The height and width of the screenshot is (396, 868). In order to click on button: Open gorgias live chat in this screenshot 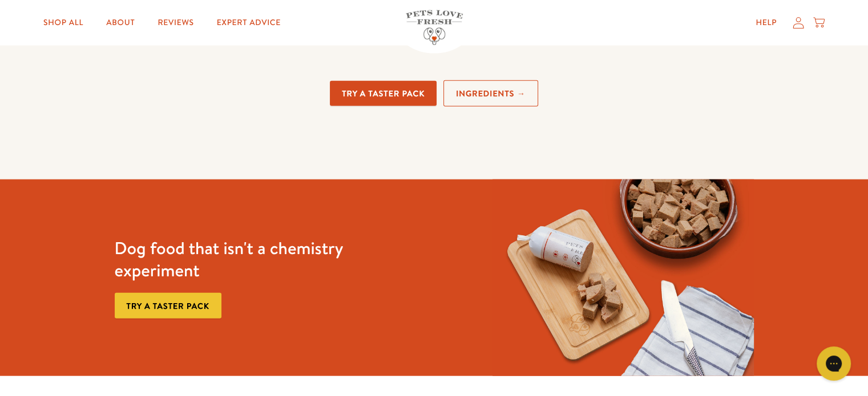, I will do `click(23, 21)`.